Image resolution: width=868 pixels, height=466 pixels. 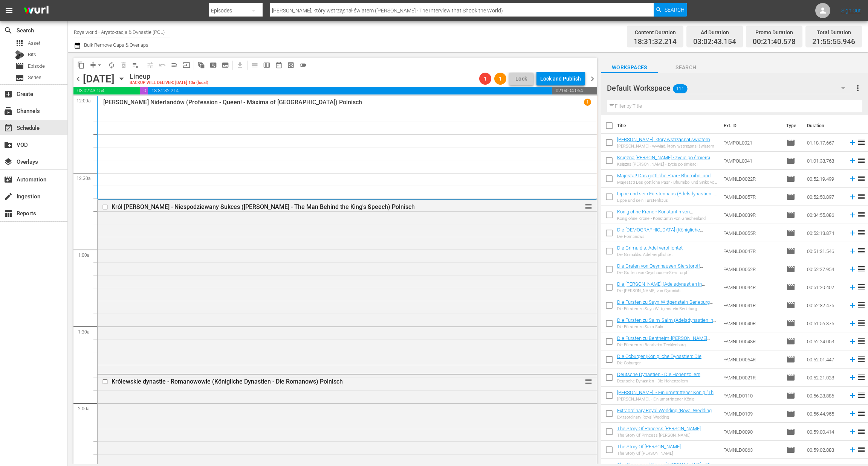 I want to click on td: FAMNLD0044R, so click(x=751, y=288).